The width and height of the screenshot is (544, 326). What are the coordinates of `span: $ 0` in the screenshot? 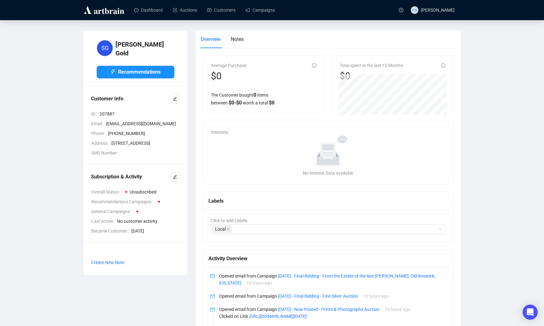 It's located at (272, 103).